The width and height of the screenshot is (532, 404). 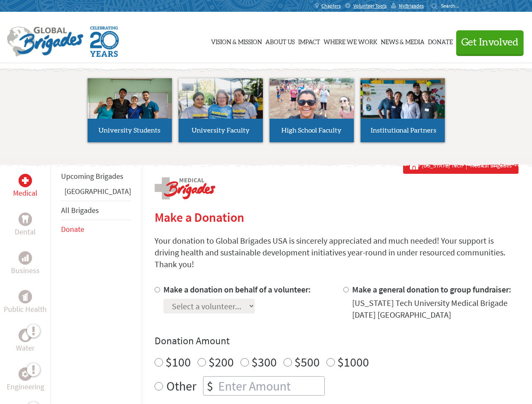 I want to click on button: Get Involved, so click(x=490, y=42).